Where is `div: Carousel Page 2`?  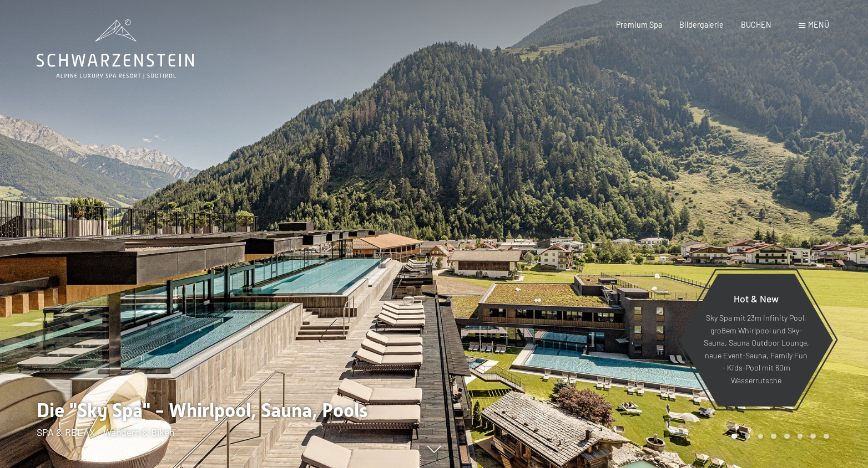
div: Carousel Page 2 is located at coordinates (747, 437).